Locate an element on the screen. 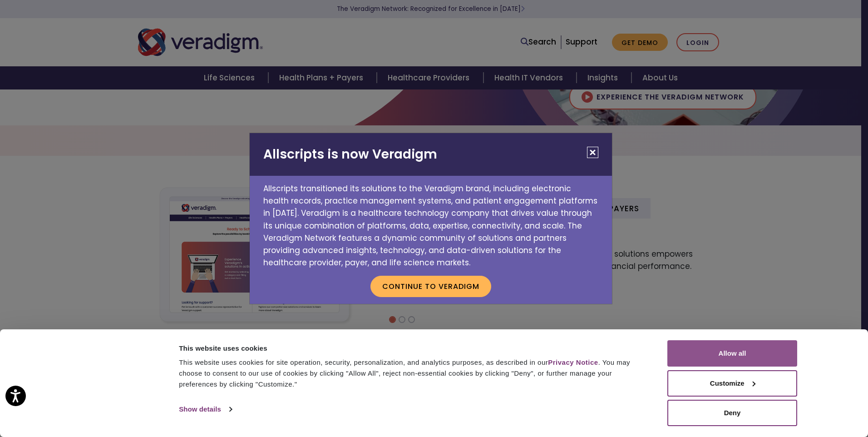  p: Allscripts transitioned its solutions to the Veradigm brand, including electronic health records,... is located at coordinates (431, 222).